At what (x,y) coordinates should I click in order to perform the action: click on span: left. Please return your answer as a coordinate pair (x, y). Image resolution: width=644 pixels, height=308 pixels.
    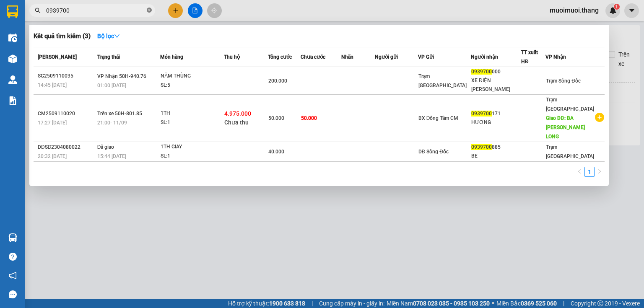
    Looking at the image, I should click on (579, 171).